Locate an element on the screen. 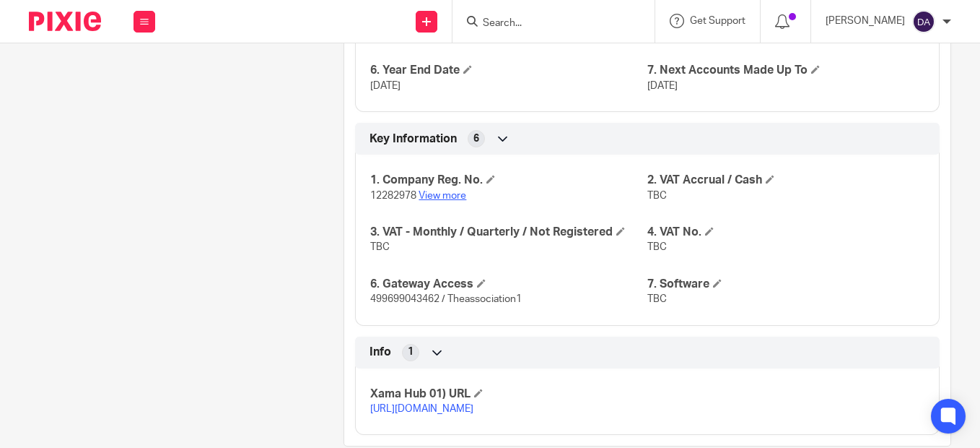 The width and height of the screenshot is (980, 448). h4: 7. Software is located at coordinates (785, 284).